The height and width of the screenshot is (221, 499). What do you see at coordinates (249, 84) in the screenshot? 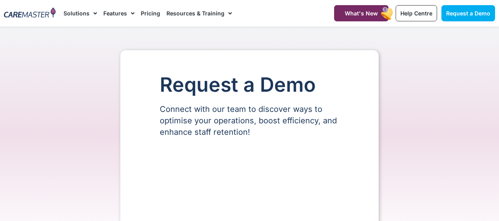
I see `h1: Request a Demo` at bounding box center [249, 84].